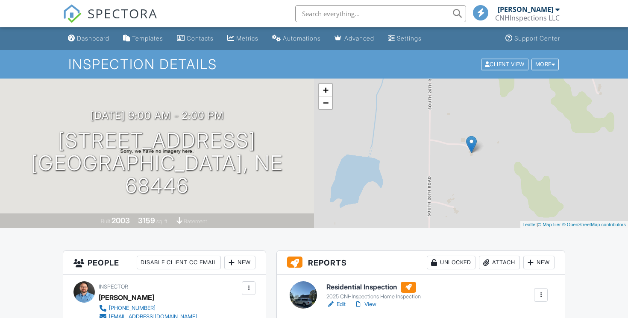 This screenshot has width=628, height=318. What do you see at coordinates (545, 64) in the screenshot?
I see `div: More` at bounding box center [545, 64].